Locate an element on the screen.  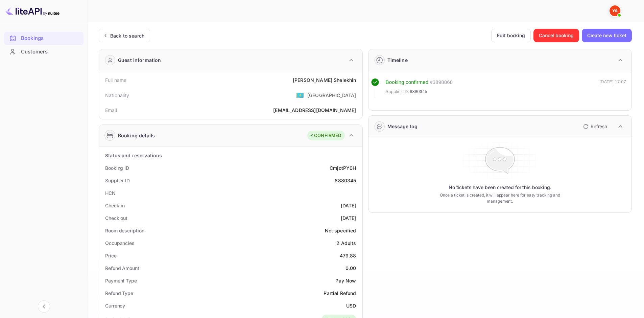
div: Booking ID is located at coordinates (117, 168).